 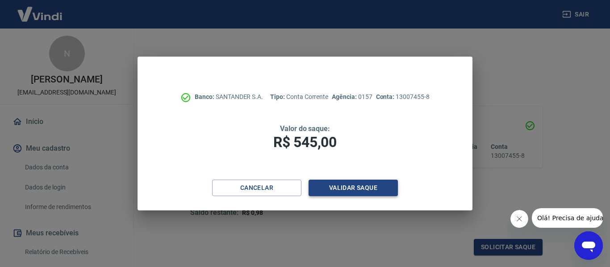 What do you see at coordinates (386, 97) in the screenshot?
I see `span: Conta:` at bounding box center [386, 97].